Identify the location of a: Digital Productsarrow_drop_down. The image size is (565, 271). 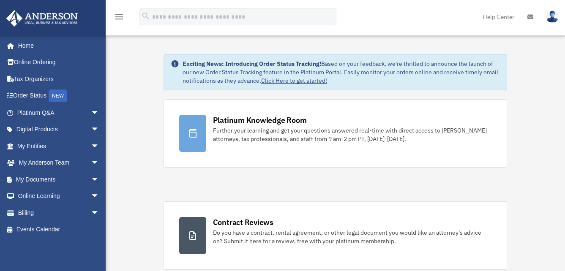
(59, 130).